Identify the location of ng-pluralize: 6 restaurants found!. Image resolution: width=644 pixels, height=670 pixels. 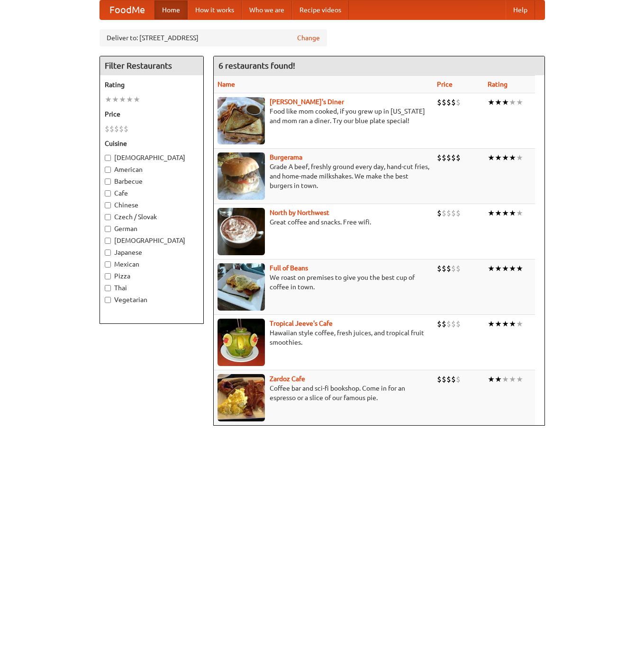
(257, 66).